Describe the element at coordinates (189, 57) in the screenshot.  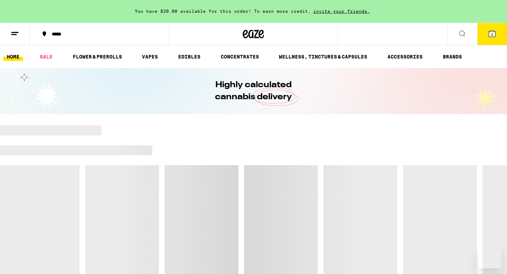
I see `a: EDIBLES` at that location.